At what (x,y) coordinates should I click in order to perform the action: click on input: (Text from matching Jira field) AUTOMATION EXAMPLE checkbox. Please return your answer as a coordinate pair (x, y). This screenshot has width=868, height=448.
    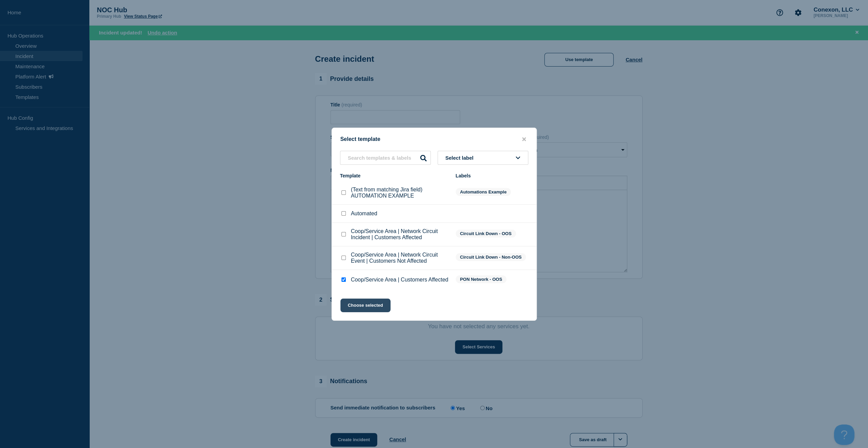
    Looking at the image, I should click on (343, 192).